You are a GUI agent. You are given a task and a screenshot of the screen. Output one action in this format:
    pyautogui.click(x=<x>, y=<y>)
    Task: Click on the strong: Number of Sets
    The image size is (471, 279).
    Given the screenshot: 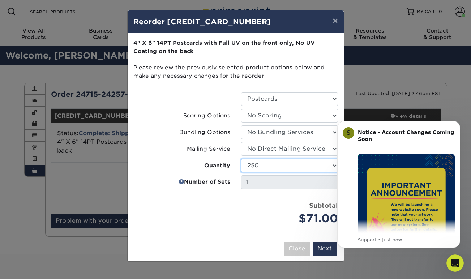 What is the action you would take?
    pyautogui.click(x=207, y=182)
    